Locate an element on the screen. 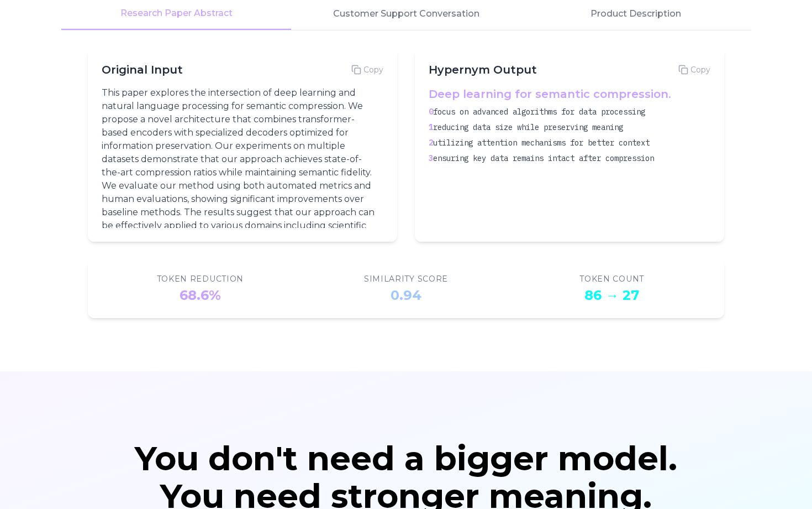 The width and height of the screenshot is (812, 509). h3: Original Input is located at coordinates (142, 70).